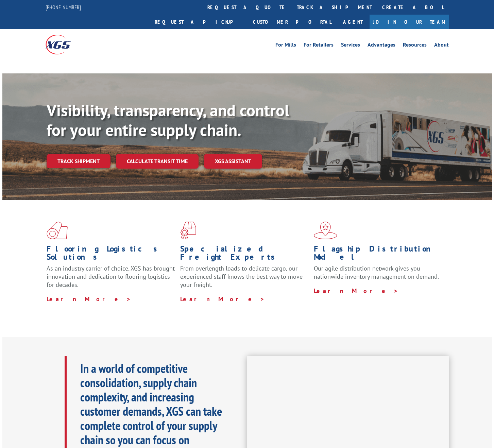 This screenshot has height=448, width=494. What do you see at coordinates (111, 276) in the screenshot?
I see `span: As an industry carrier of choice, XGS has brought innovation and dedication to flooring logistics...` at bounding box center [111, 276].